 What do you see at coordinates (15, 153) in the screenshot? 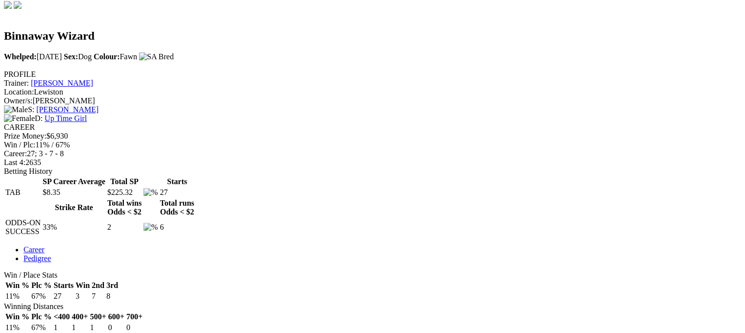
I see `span: Career:` at bounding box center [15, 153].